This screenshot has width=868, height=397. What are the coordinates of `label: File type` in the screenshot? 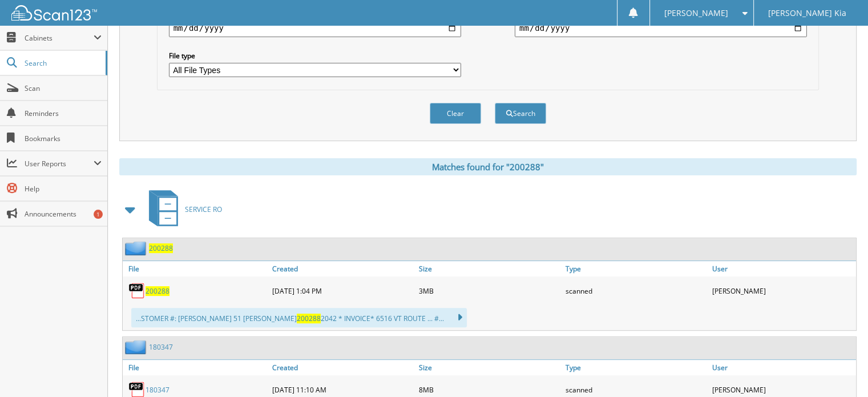 It's located at (315, 56).